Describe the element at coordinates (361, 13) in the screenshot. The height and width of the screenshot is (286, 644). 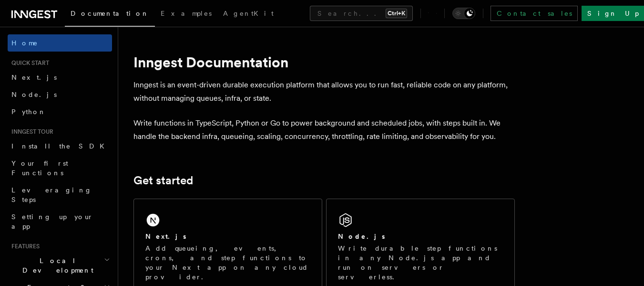
I see `button: Search...Ctrl+K` at that location.